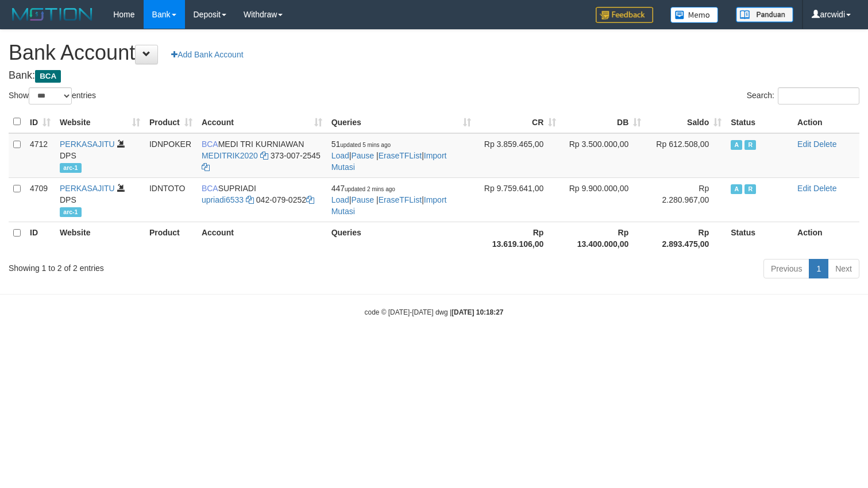 The image size is (868, 488). I want to click on th: Product: activate to sort column ascending, so click(171, 122).